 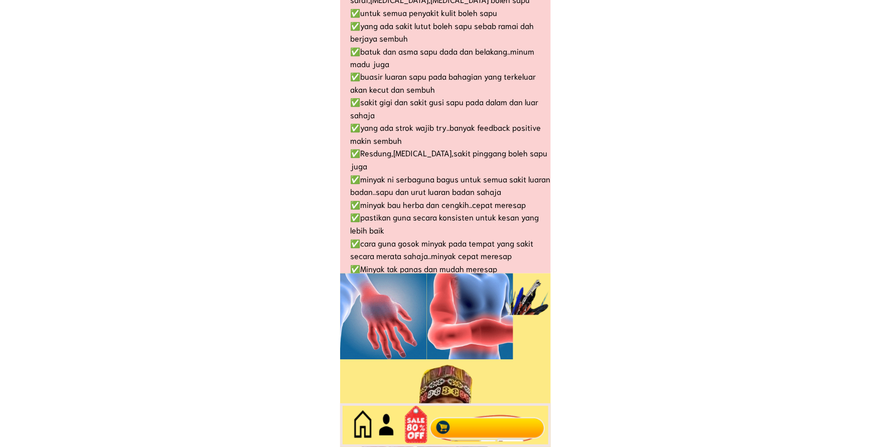 What do you see at coordinates (447, 269) in the screenshot?
I see `li: ✅Minyak tak panas dan mudah meresap` at bounding box center [447, 269].